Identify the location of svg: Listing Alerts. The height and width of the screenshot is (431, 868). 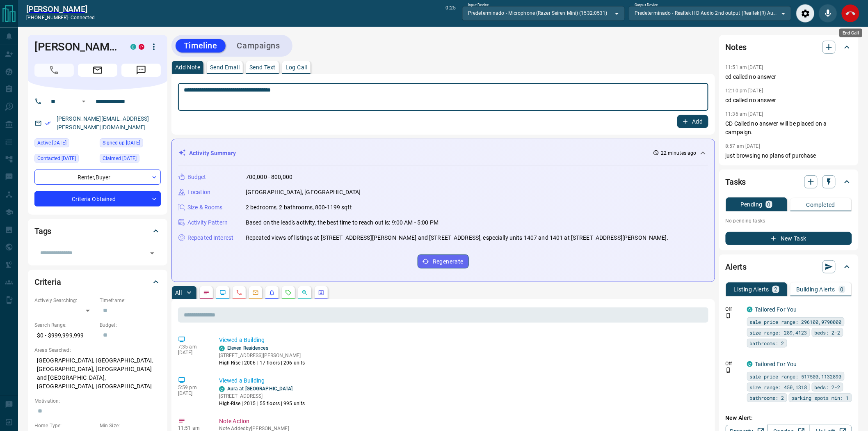
(272, 293).